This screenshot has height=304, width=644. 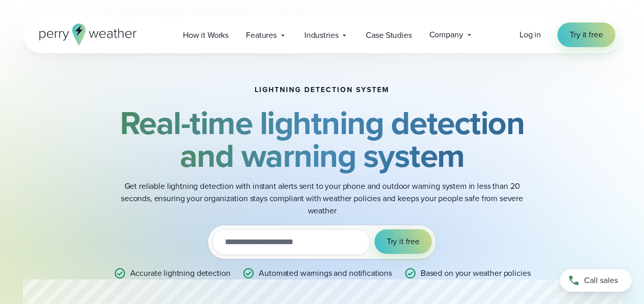 What do you see at coordinates (389, 36) in the screenshot?
I see `span: Case Studies` at bounding box center [389, 36].